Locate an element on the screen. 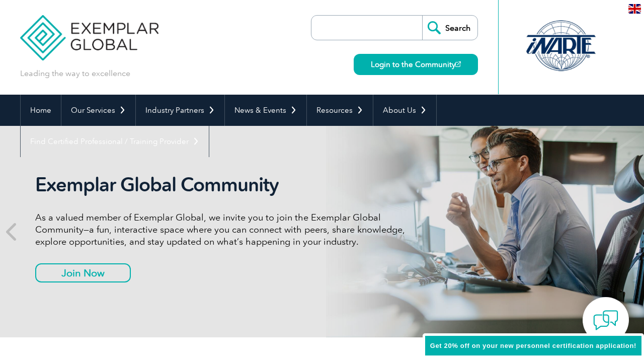 The height and width of the screenshot is (358, 644). a: Join Now is located at coordinates (83, 273).